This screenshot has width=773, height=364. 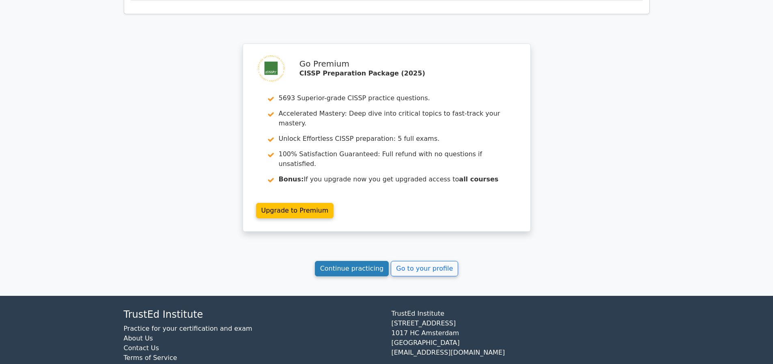 What do you see at coordinates (424, 269) in the screenshot?
I see `a: Go to your profile` at bounding box center [424, 269].